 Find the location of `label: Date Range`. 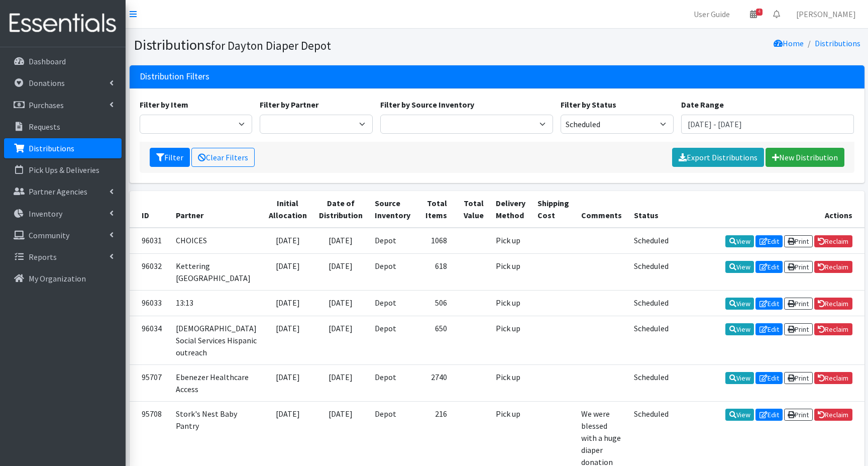

label: Date Range is located at coordinates (703, 105).